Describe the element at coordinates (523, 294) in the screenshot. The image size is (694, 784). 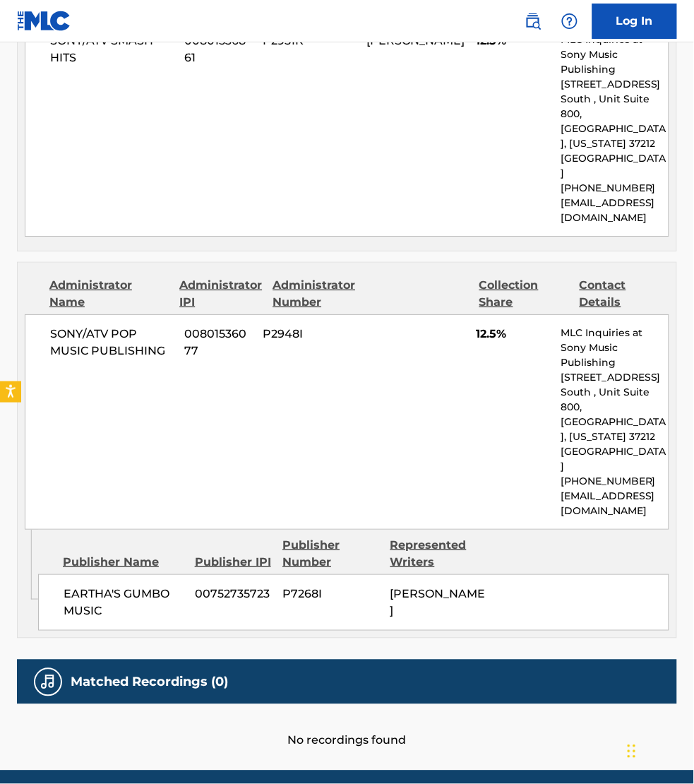
I see `div: Collection Share` at that location.